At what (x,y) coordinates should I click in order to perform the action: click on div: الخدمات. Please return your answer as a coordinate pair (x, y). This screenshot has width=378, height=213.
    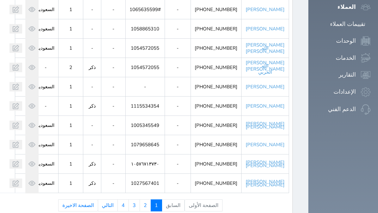
    Looking at the image, I should click on (345, 58).